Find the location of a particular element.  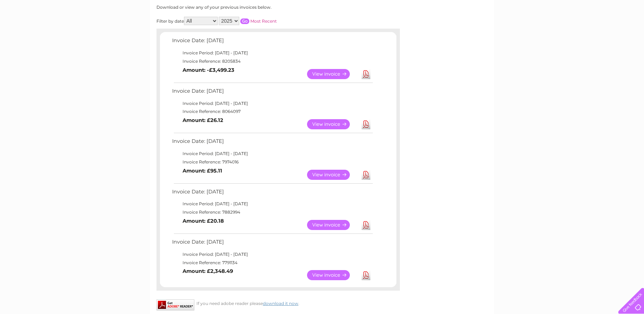

div: Filter by date is located at coordinates (248, 21).